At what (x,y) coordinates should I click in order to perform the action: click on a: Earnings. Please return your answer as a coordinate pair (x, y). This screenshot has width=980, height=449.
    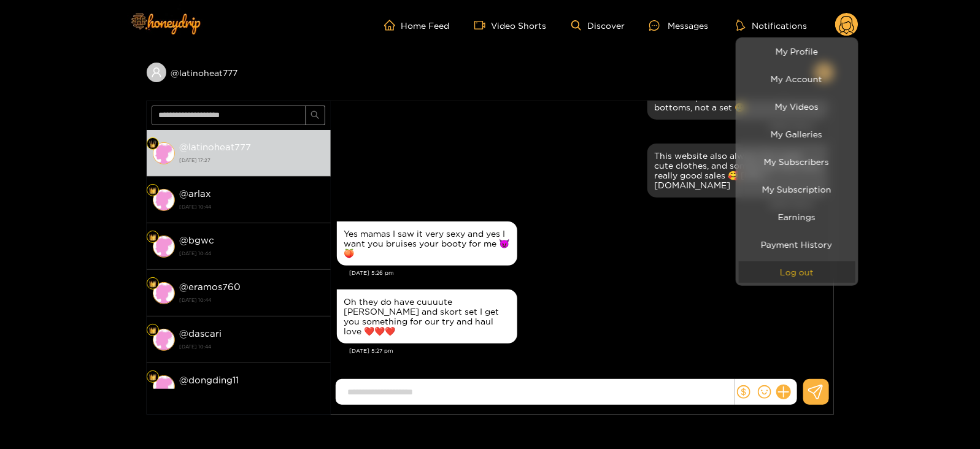
    Looking at the image, I should click on (797, 217).